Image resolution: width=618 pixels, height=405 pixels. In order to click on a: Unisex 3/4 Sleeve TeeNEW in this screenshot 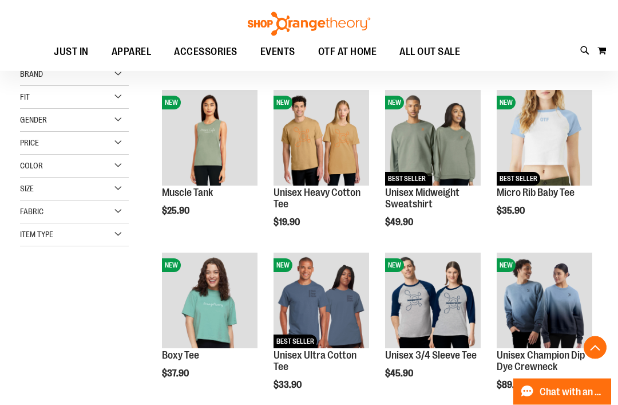, I will do `click(433, 302)`.